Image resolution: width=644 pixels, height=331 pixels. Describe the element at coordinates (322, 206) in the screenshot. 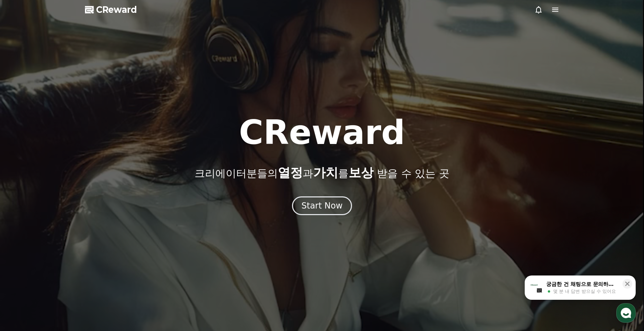

I see `div: Start Now` at that location.